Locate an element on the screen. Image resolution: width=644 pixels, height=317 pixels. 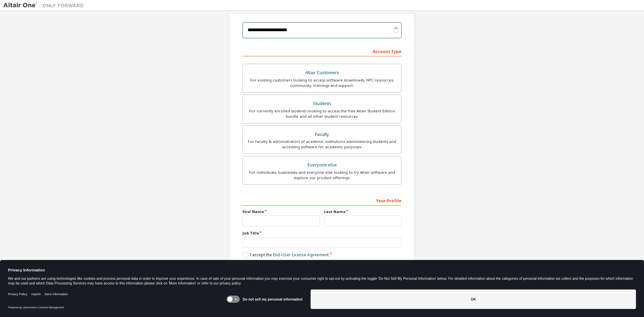
label: First Name is located at coordinates (281, 212).